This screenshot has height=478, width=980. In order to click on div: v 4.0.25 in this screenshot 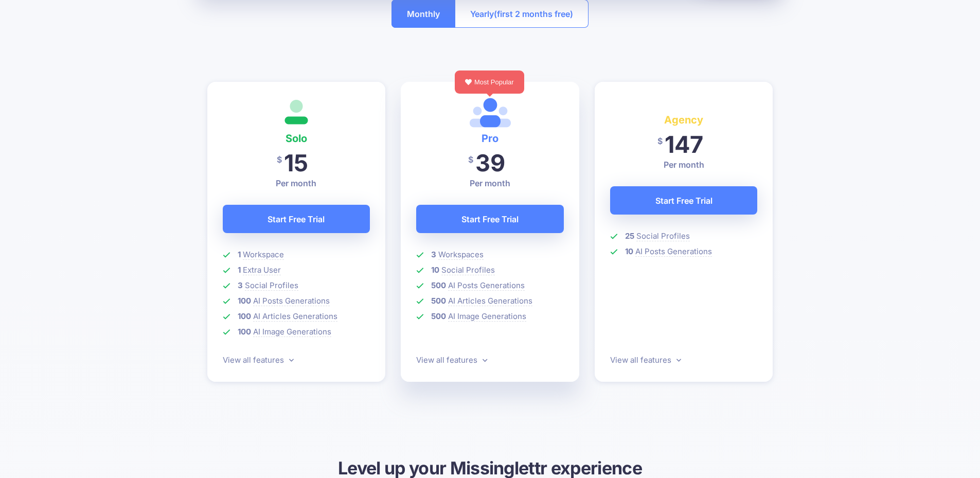, I will do `click(39, 21)`.